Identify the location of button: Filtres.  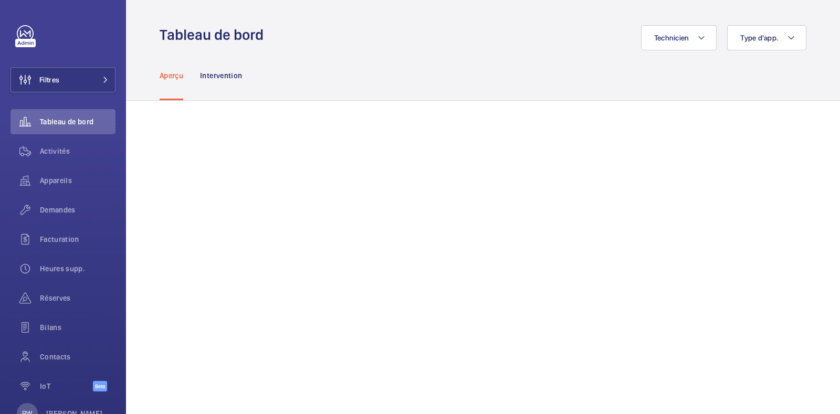
(63, 80).